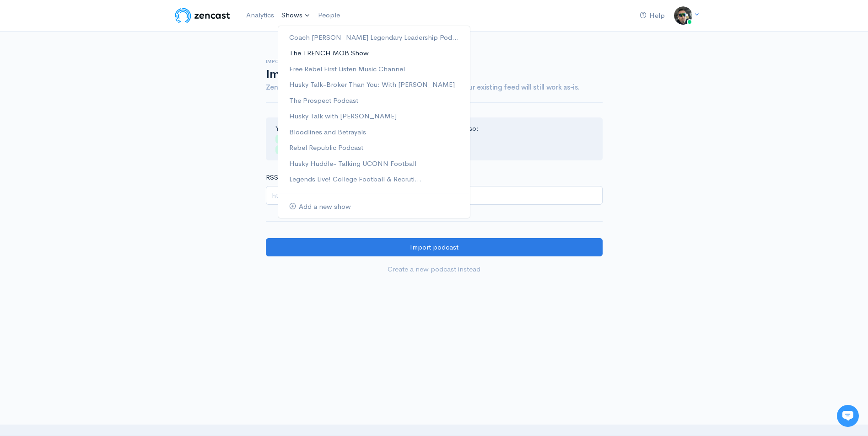 The width and height of the screenshot is (868, 436). What do you see at coordinates (302, 177) in the screenshot?
I see `label: RSS feed or iTunes URL` at bounding box center [302, 177].